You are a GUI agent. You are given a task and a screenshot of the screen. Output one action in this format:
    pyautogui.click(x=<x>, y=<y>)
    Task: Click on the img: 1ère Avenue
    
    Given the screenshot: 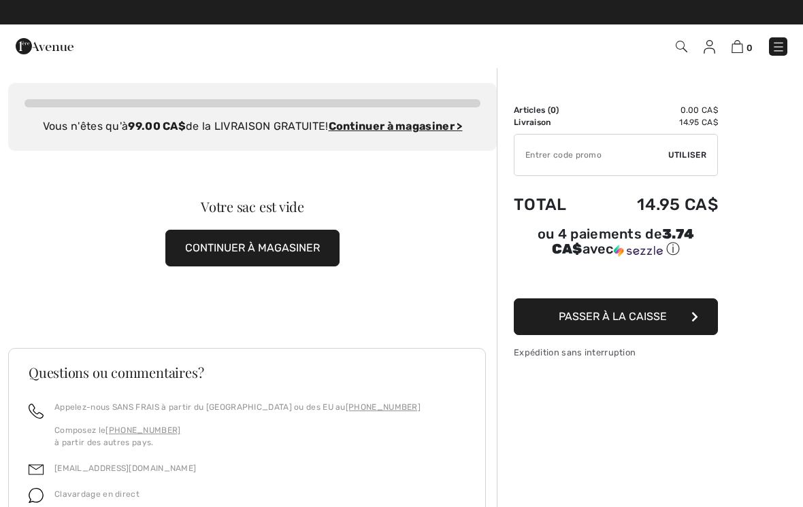 What is the action you would take?
    pyautogui.click(x=44, y=46)
    